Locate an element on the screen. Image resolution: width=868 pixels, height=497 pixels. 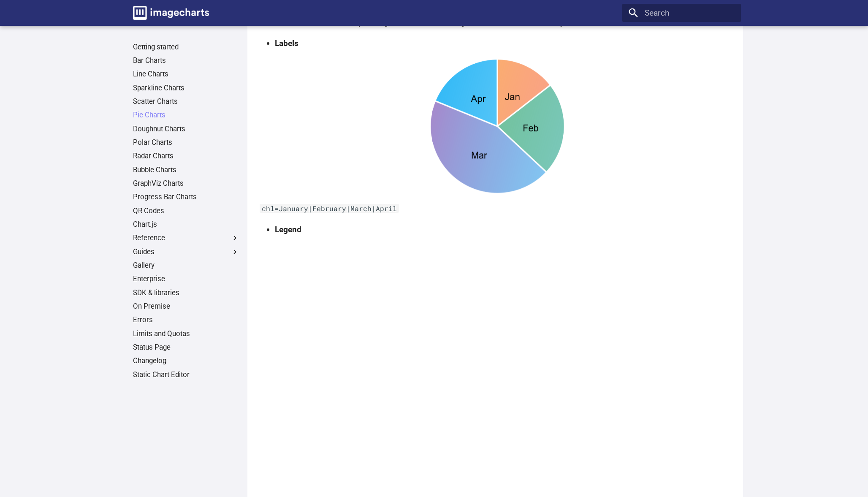
code: chl=January|February|March|April is located at coordinates (330, 208).